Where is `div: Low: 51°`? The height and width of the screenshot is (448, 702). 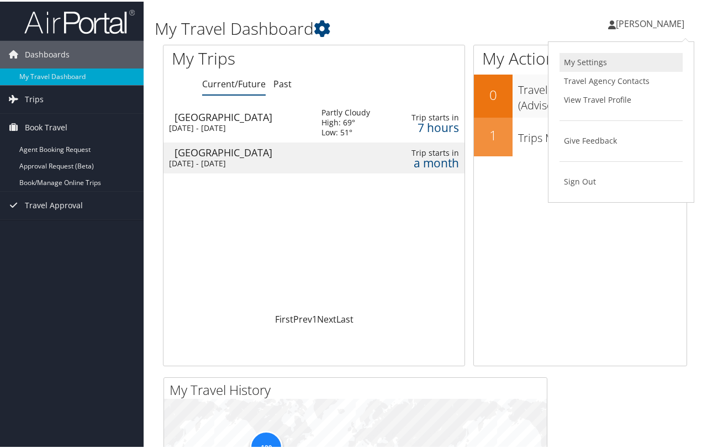 div: Low: 51° is located at coordinates (346, 131).